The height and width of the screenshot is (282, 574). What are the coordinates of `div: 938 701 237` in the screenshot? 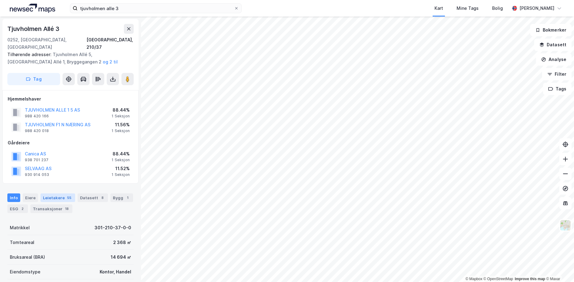 It's located at (37, 160).